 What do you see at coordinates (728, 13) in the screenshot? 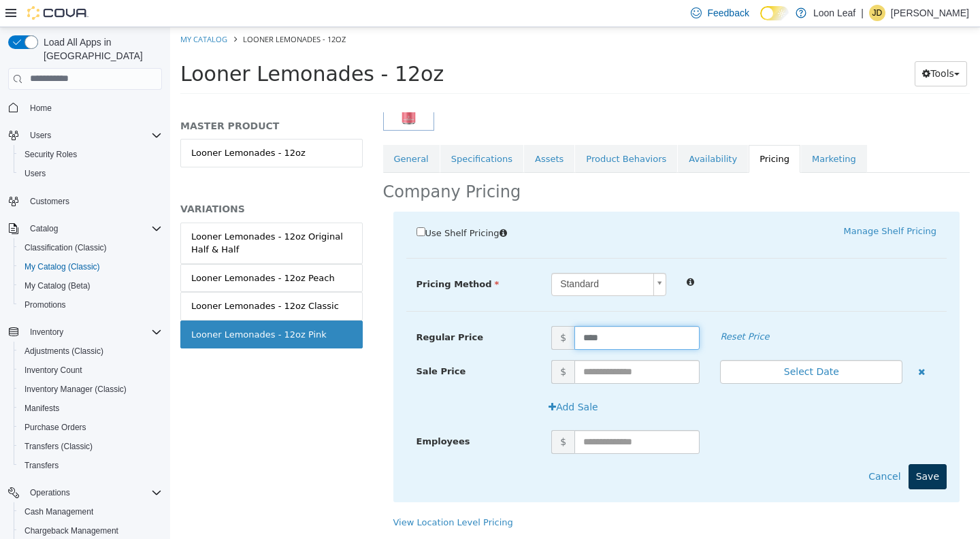
I see `span: Feedback` at bounding box center [728, 13].